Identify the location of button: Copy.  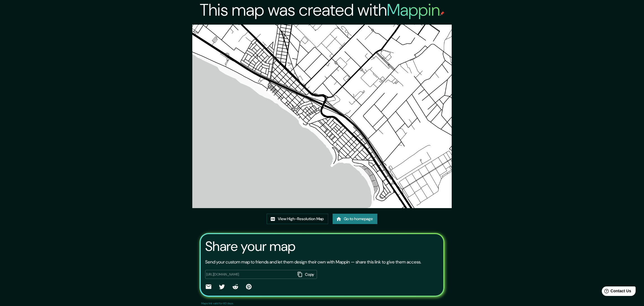
(306, 274).